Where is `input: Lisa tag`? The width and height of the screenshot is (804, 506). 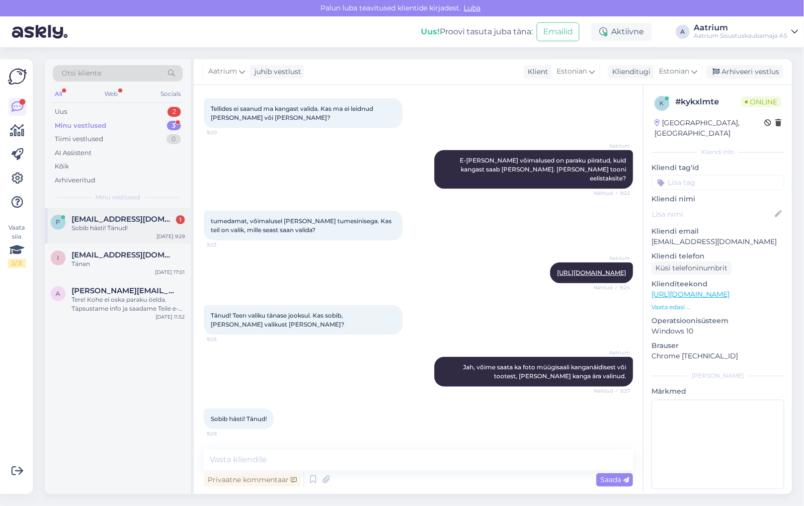 input: Lisa tag is located at coordinates (718, 182).